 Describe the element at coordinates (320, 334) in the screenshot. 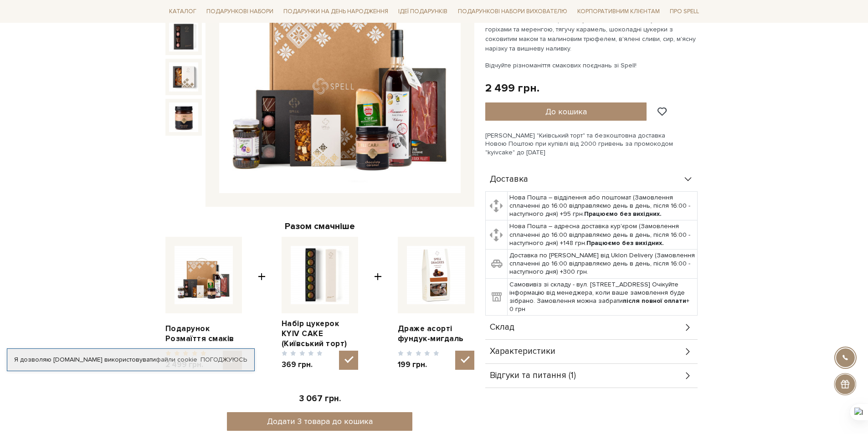

I see `a: Набір цукерок KYIV CAKE (Київський торт)` at that location.